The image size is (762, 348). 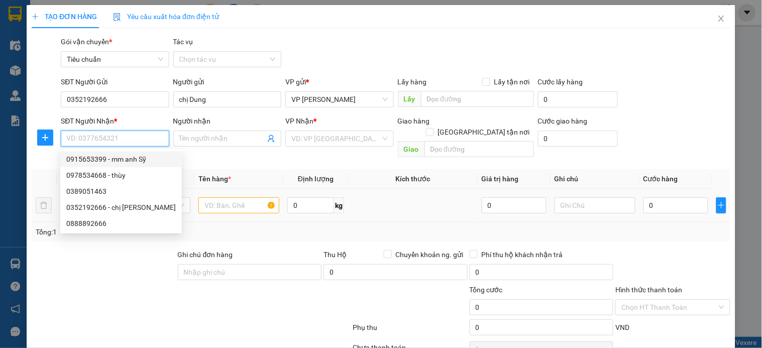 What do you see at coordinates (94, 76) in the screenshot?
I see `span: Gửi hàng Lào Cai/Sapa:` at bounding box center [94, 76].